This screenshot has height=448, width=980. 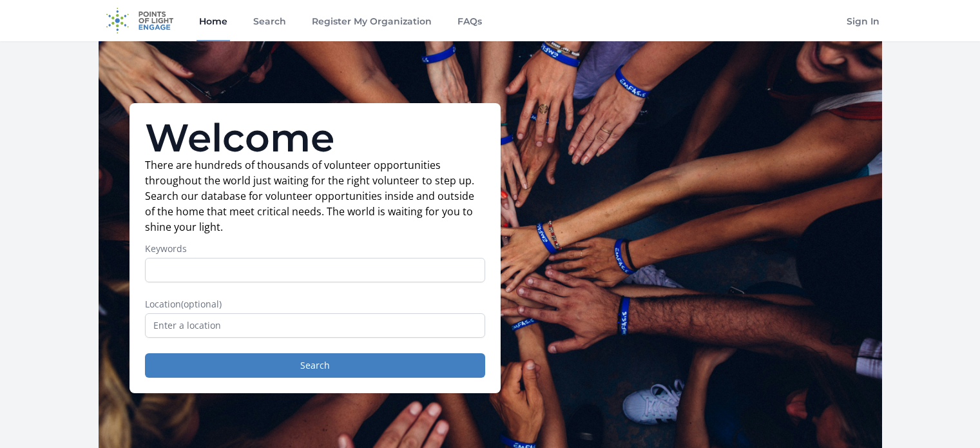 What do you see at coordinates (315, 196) in the screenshot?
I see `p: There are hundreds of thousands of volunteer opportunities throughout the world just waiting for ...` at bounding box center [315, 196].